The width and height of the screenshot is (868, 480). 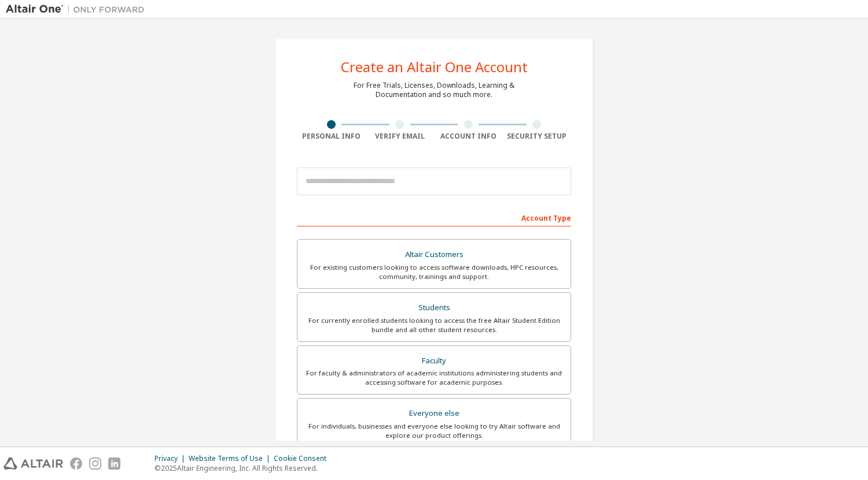 What do you see at coordinates (231, 459) in the screenshot?
I see `div: Website Terms of Use` at bounding box center [231, 459].